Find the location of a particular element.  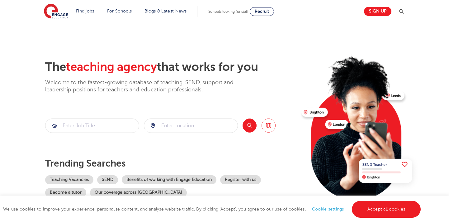

a: For Schools is located at coordinates (119, 11).